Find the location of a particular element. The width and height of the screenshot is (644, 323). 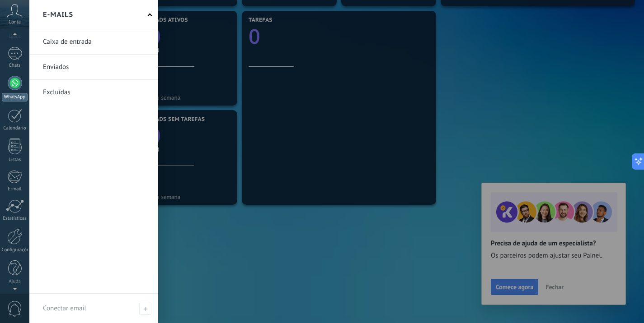

div: Chats is located at coordinates (15, 66).